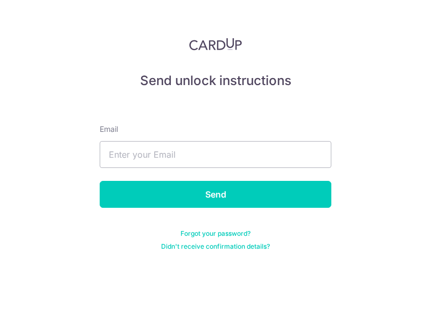  I want to click on a: Forgot your password?, so click(215, 234).